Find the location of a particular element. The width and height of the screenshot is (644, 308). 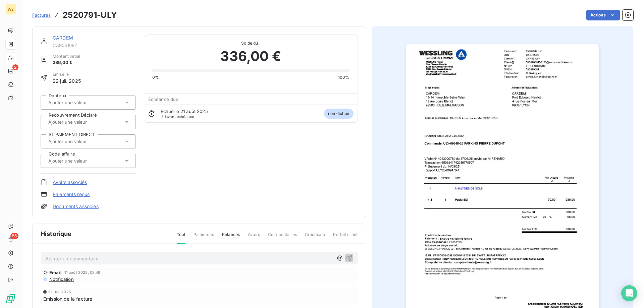

h3: 2520791-ULY is located at coordinates (90, 15).